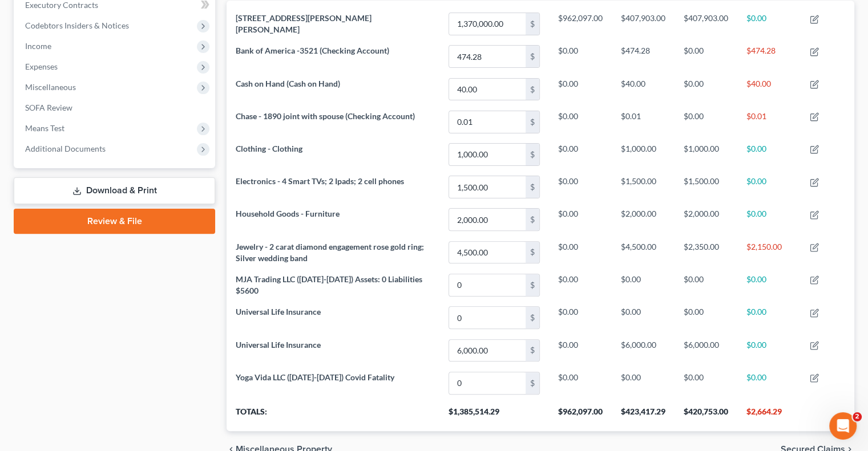 The height and width of the screenshot is (451, 868). Describe the element at coordinates (706, 252) in the screenshot. I see `td: $2,350.00` at that location.